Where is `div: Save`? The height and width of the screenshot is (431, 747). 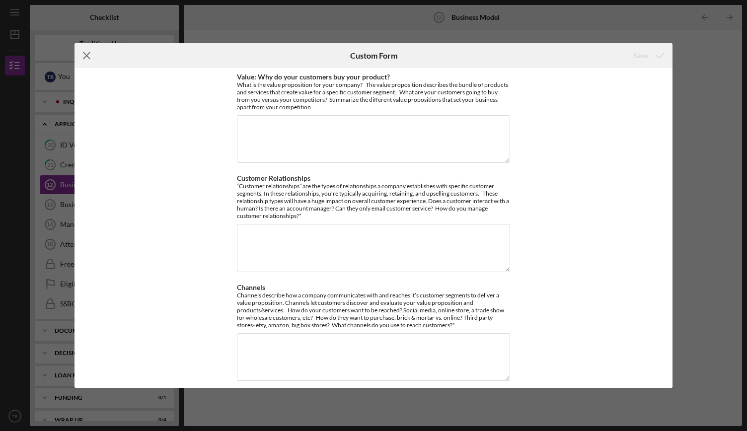
div: Save is located at coordinates (640, 56).